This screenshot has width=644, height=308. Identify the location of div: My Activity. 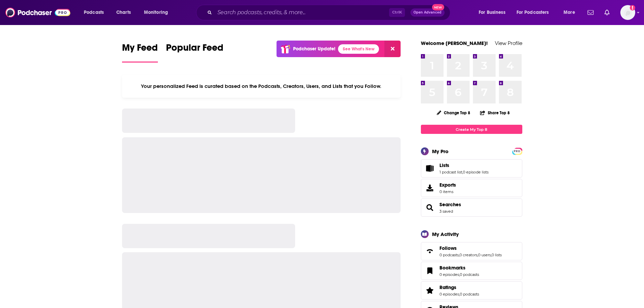
(445, 234).